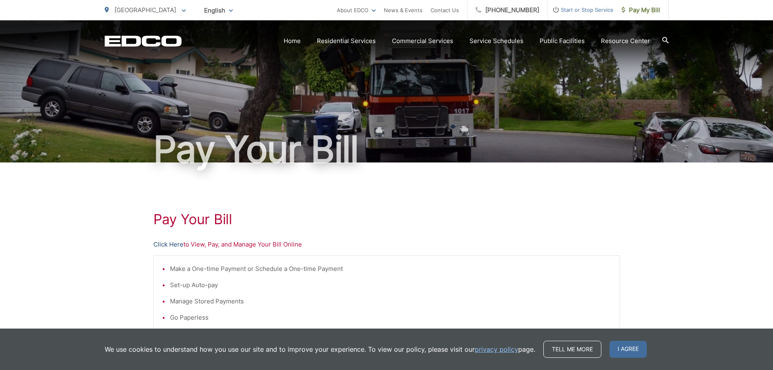  What do you see at coordinates (391, 301) in the screenshot?
I see `li: Manage Stored Payments` at bounding box center [391, 301].